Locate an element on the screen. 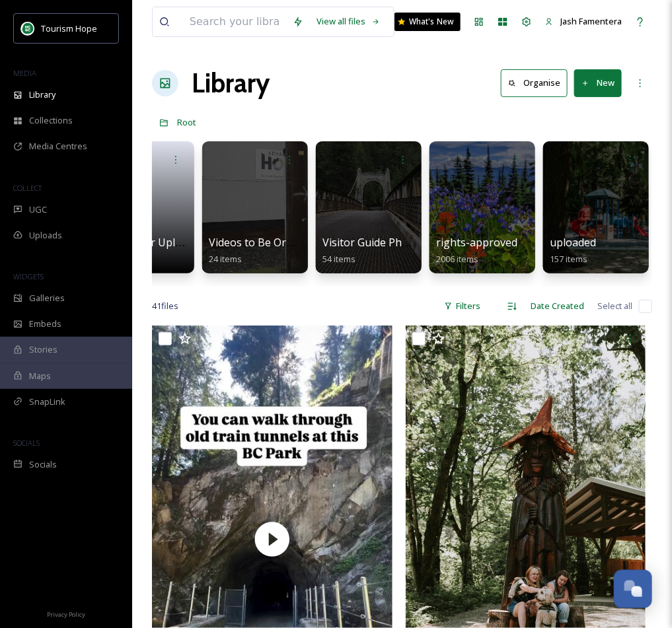 The image size is (672, 628). span: uploaded is located at coordinates (573, 242).